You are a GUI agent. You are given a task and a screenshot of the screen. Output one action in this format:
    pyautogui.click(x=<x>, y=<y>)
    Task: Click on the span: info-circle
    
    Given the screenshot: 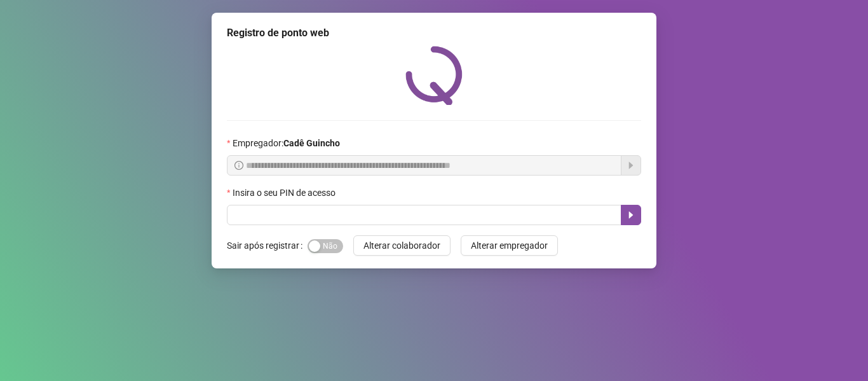 What is the action you would take?
    pyautogui.click(x=239, y=166)
    